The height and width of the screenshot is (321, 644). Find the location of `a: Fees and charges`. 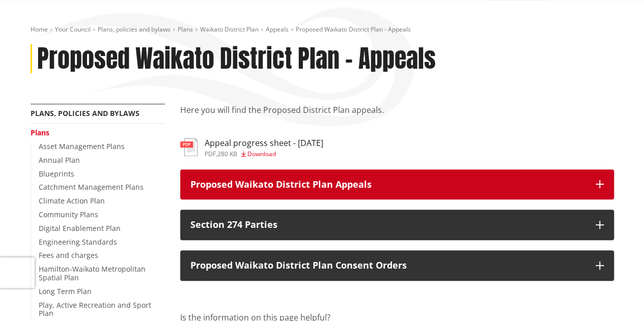

a: Fees and charges is located at coordinates (68, 255).